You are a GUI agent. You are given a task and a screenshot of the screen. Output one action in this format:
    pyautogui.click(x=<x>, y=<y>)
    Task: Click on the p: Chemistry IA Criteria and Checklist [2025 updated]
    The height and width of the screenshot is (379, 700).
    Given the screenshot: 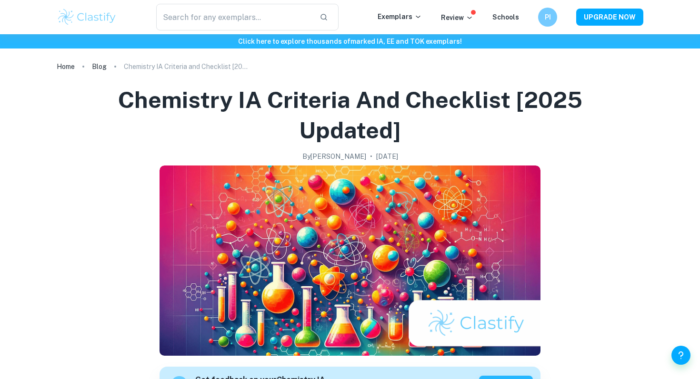 What is the action you would take?
    pyautogui.click(x=186, y=67)
    